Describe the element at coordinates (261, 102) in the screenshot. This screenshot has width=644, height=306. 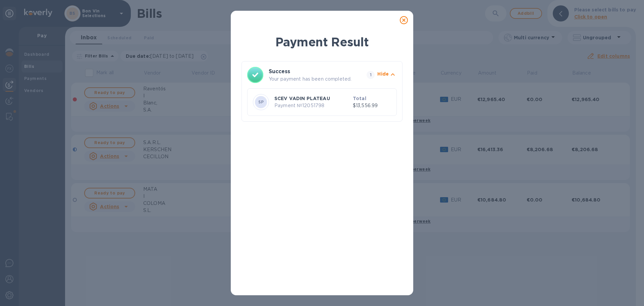
I see `b: SP` at that location.